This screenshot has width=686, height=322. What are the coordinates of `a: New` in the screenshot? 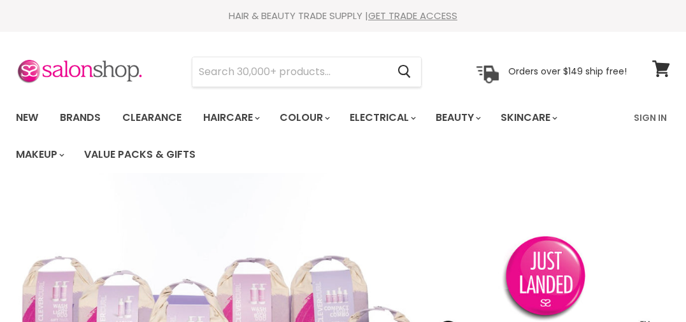 It's located at (27, 118).